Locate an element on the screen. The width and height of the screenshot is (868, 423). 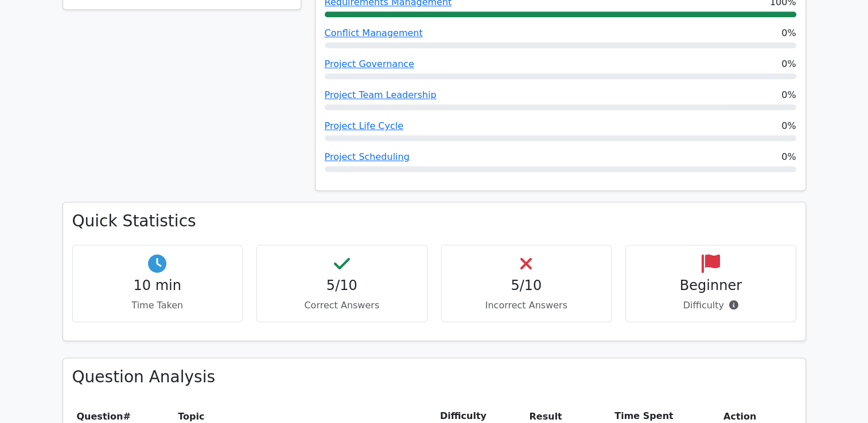
p: Correct Answers is located at coordinates (342, 305).